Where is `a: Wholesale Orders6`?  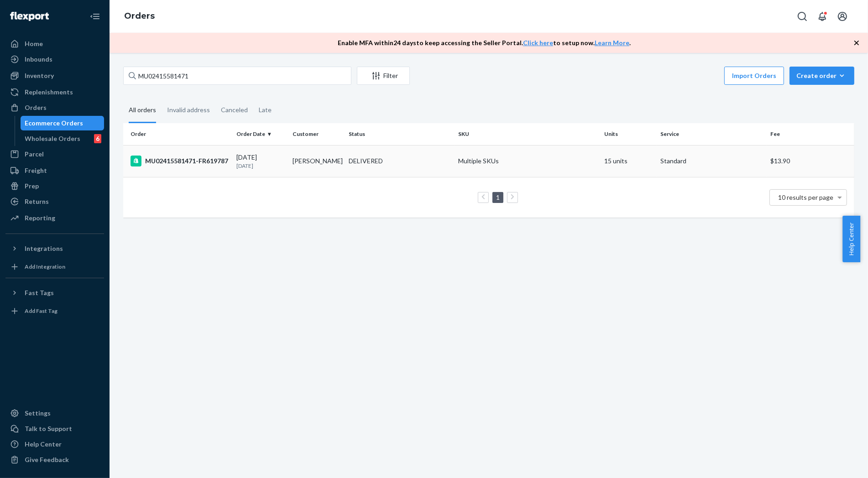 a: Wholesale Orders6 is located at coordinates (63, 138).